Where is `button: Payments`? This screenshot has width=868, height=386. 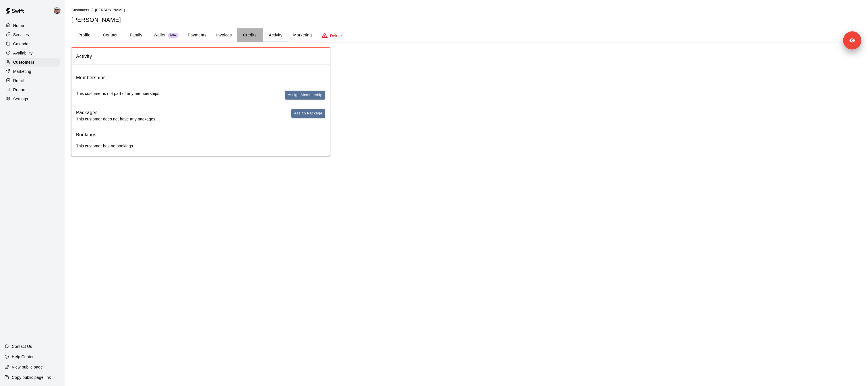 button: Payments is located at coordinates (197, 35).